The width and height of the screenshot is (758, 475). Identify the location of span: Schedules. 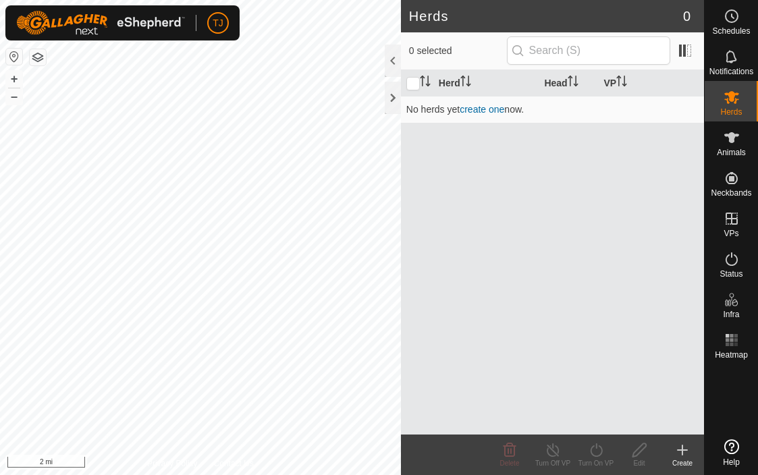
(731, 31).